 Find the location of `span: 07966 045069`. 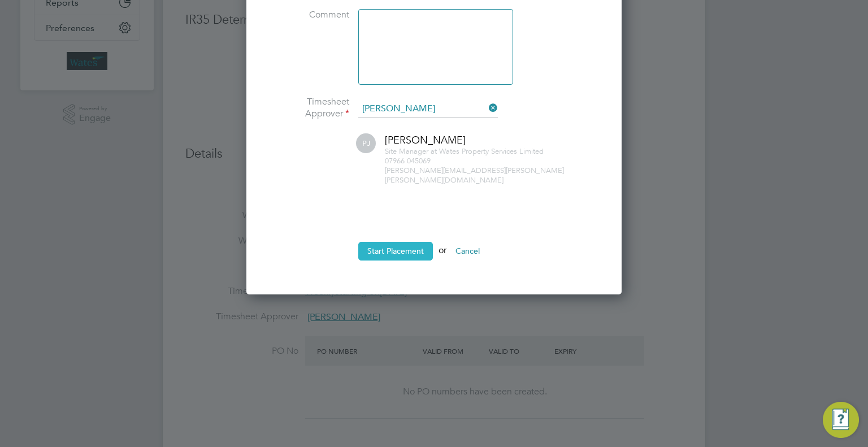

span: 07966 045069 is located at coordinates (407, 160).